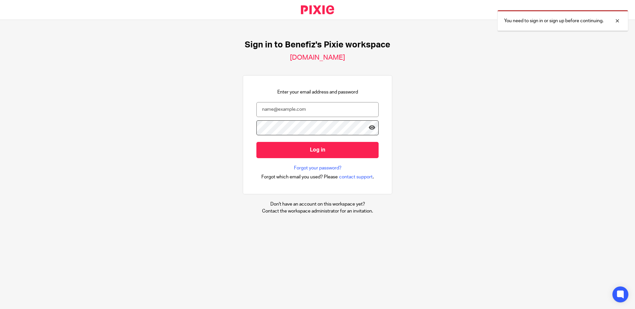 The width and height of the screenshot is (635, 309). What do you see at coordinates (317, 110) in the screenshot?
I see `input: name@example.com` at bounding box center [317, 110].